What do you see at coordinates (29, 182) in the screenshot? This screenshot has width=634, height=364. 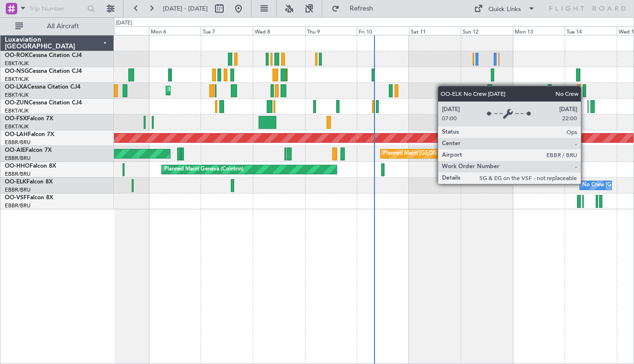 I see `a: OO-ELKFalcon 8X` at bounding box center [29, 182].